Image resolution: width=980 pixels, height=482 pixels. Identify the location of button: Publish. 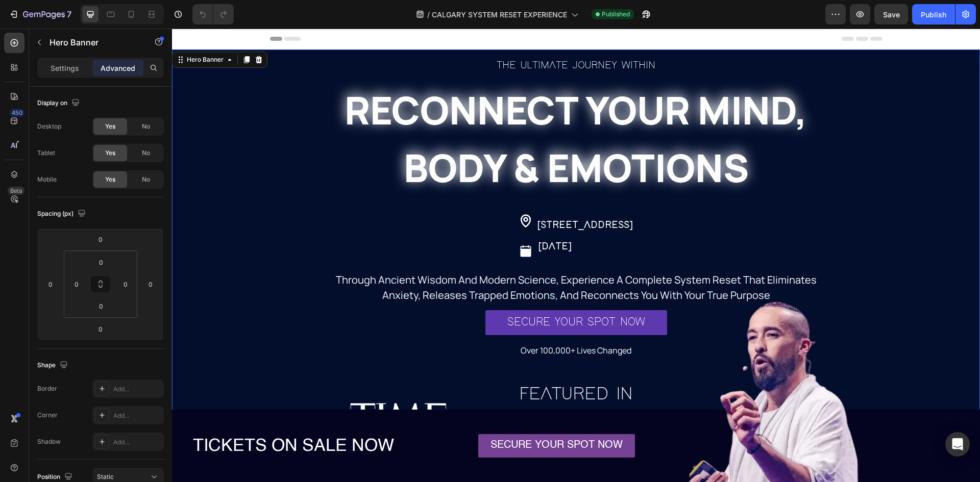
(933, 15).